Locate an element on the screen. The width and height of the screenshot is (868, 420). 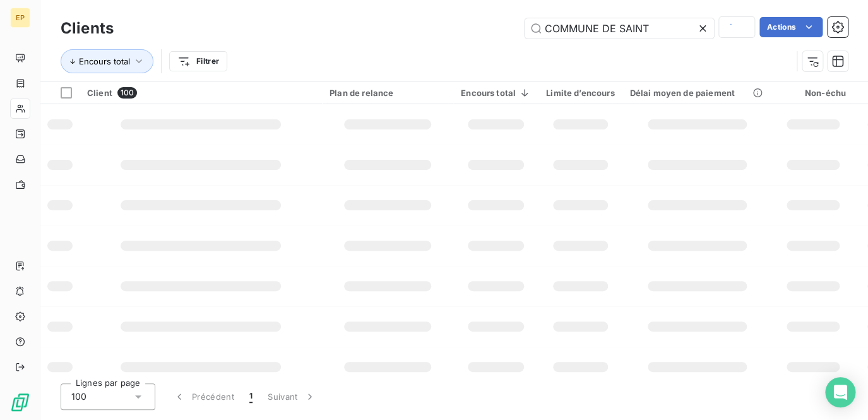
button: Filtrer is located at coordinates (198, 61).